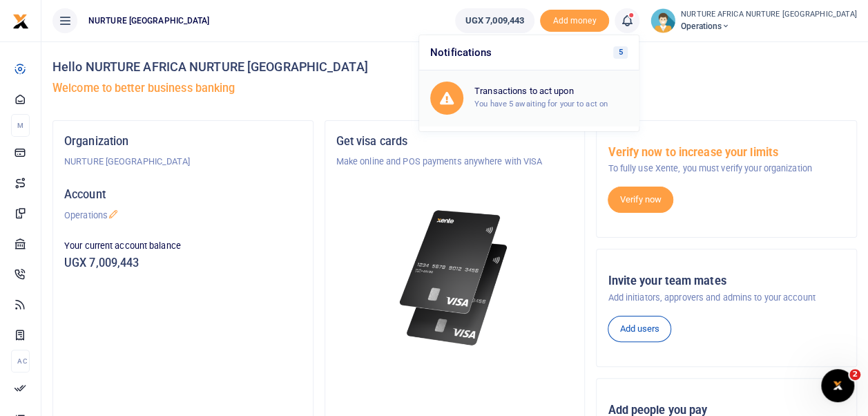  Describe the element at coordinates (574, 21) in the screenshot. I see `span: Add money` at that location.